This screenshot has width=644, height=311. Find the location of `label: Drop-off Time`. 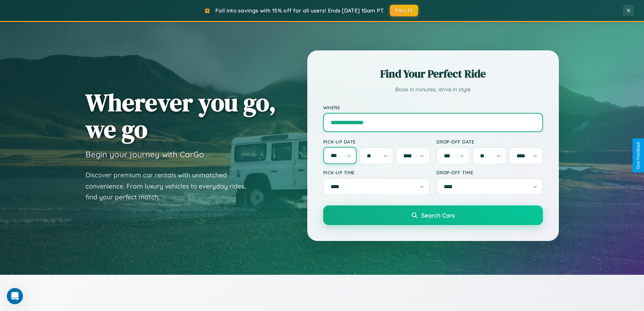

label: Drop-off Time is located at coordinates (490, 172).